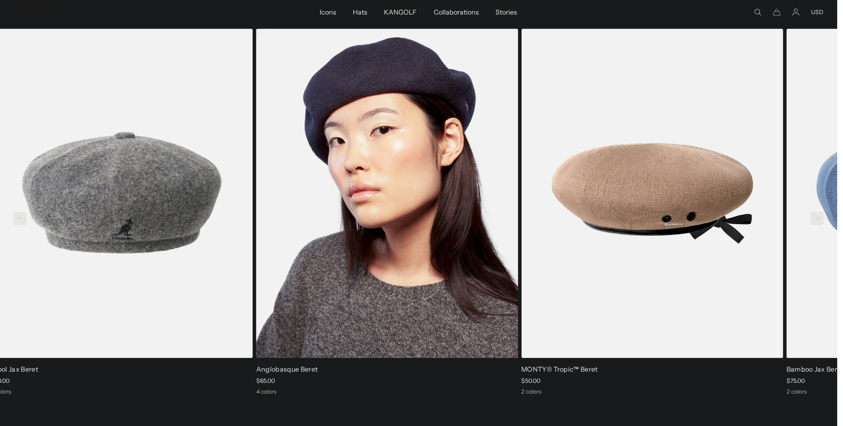 Image resolution: width=843 pixels, height=426 pixels. What do you see at coordinates (652, 193) in the screenshot?
I see `img: MONTY® Tropic™ Beret` at bounding box center [652, 193].